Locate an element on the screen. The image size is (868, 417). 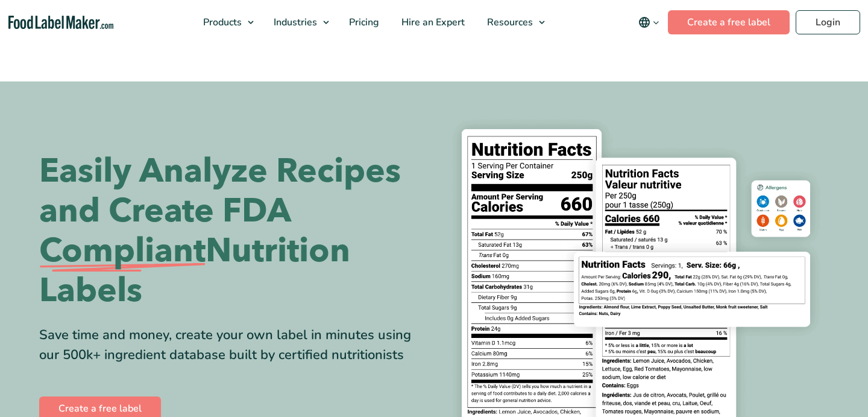
a: Create a free label is located at coordinates (729, 22).